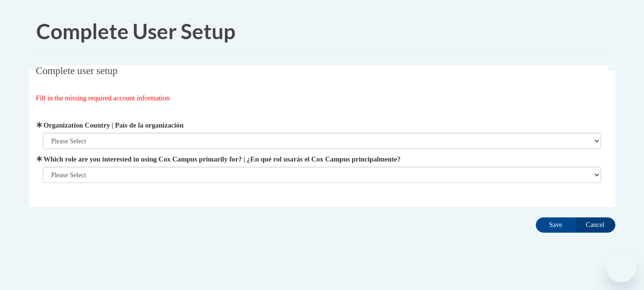  Describe the element at coordinates (76, 71) in the screenshot. I see `span: Complete user setup` at that location.